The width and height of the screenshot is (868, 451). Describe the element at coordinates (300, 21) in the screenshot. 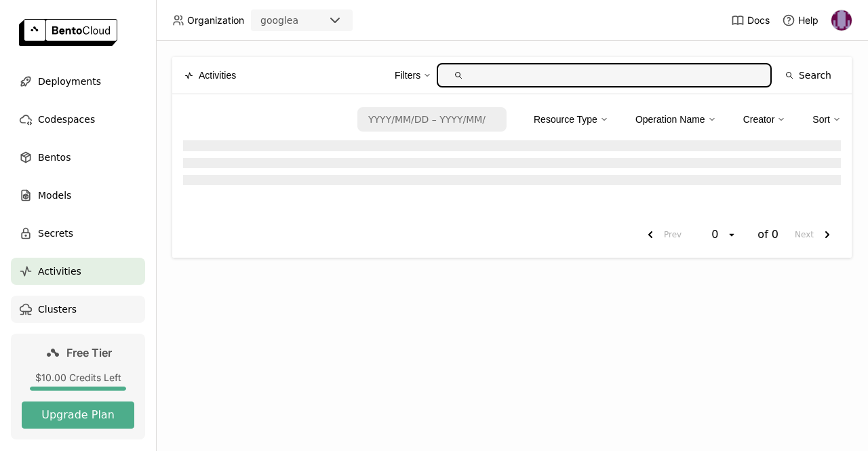

I see `input: Selected googlea.` at that location.